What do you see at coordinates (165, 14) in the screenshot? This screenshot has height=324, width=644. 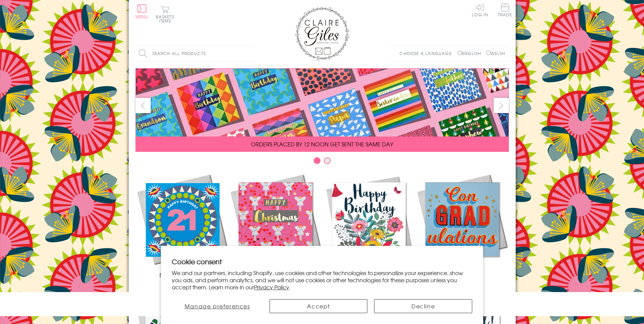 I see `button: Basket0 items` at bounding box center [165, 14].